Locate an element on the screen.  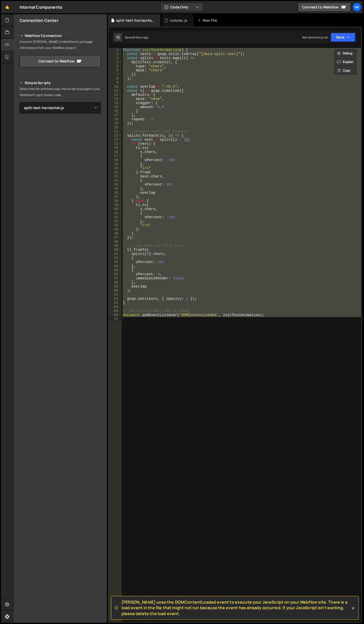
a: Mi is located at coordinates (357, 7).